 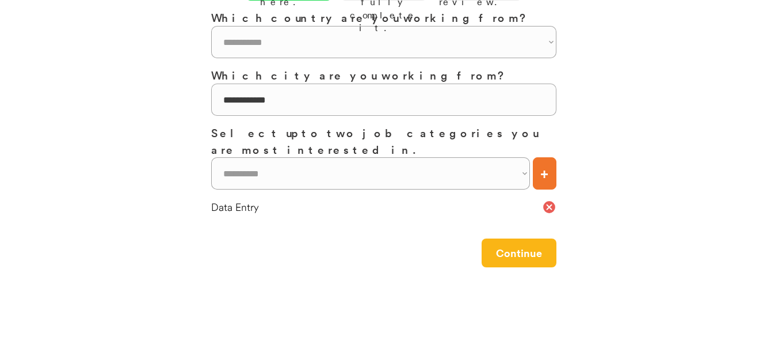 I want to click on button: Continue, so click(x=519, y=253).